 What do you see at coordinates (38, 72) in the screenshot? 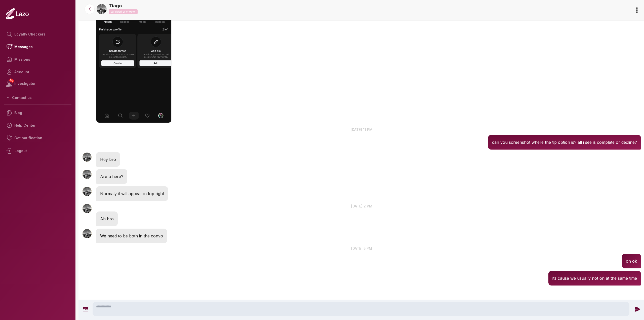
I see `a: Account` at bounding box center [38, 72].